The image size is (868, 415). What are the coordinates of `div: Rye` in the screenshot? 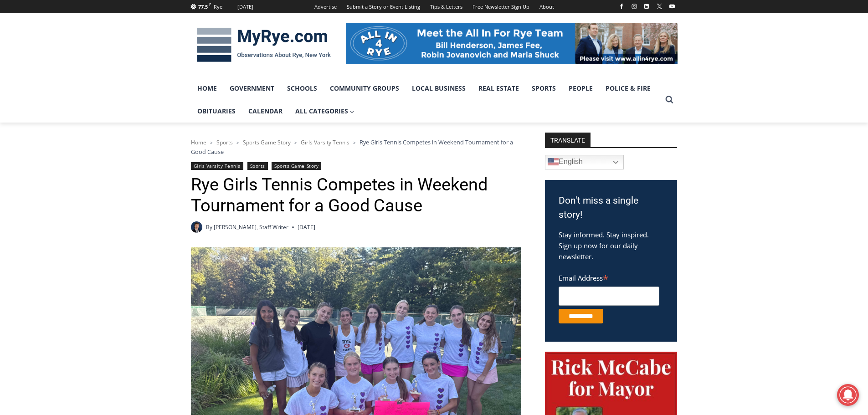 It's located at (218, 7).